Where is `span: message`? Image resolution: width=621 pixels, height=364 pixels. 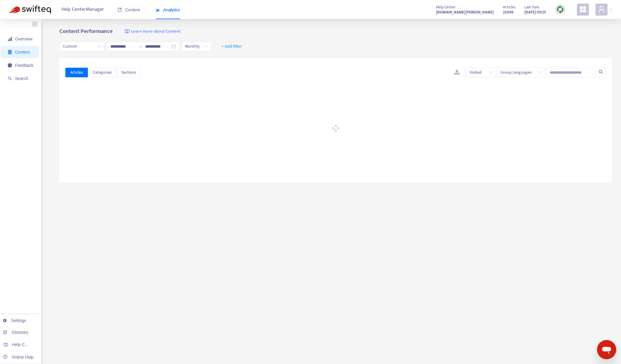
span: message is located at coordinates (10, 65).